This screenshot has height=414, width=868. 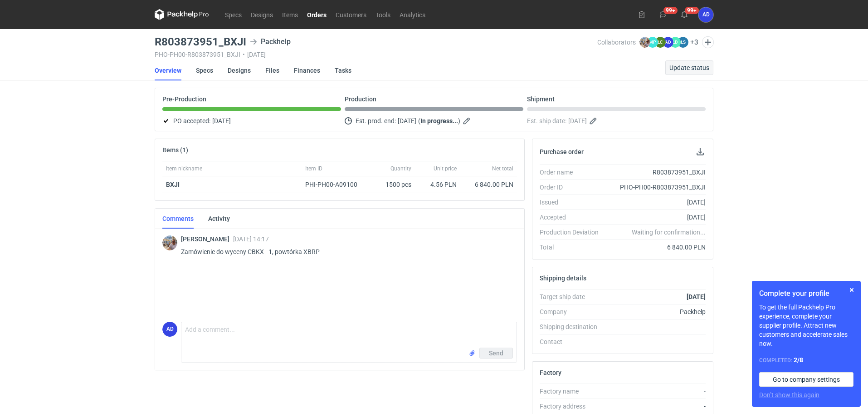 What do you see at coordinates (497, 353) in the screenshot?
I see `span: Send` at bounding box center [497, 353].